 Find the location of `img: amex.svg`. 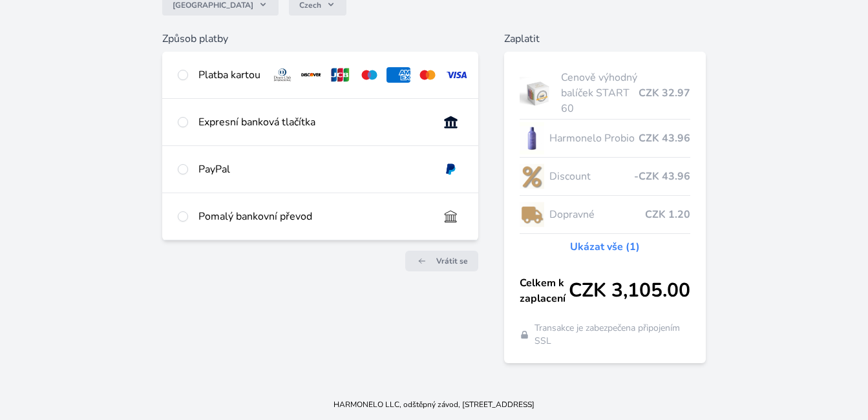

img: amex.svg is located at coordinates (398, 75).